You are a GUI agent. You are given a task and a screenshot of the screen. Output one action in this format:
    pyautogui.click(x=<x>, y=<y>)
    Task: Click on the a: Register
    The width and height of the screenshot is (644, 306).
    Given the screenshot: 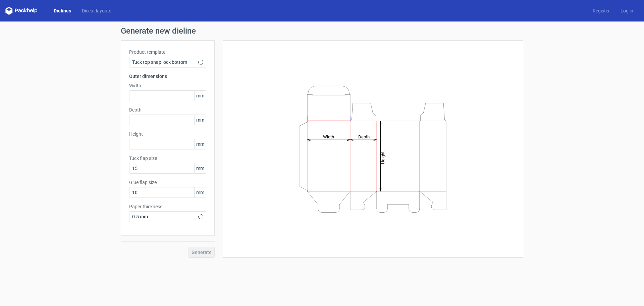 What is the action you would take?
    pyautogui.click(x=601, y=11)
    